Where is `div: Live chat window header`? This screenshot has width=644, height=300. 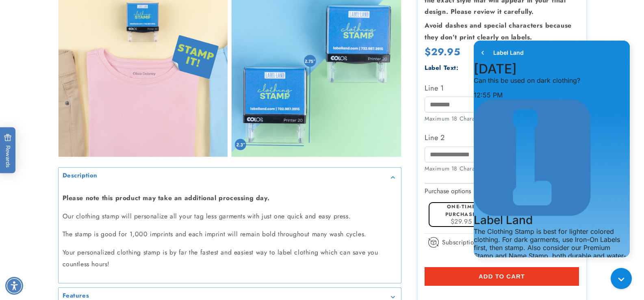
div: Live chat window header is located at coordinates (84, 16).